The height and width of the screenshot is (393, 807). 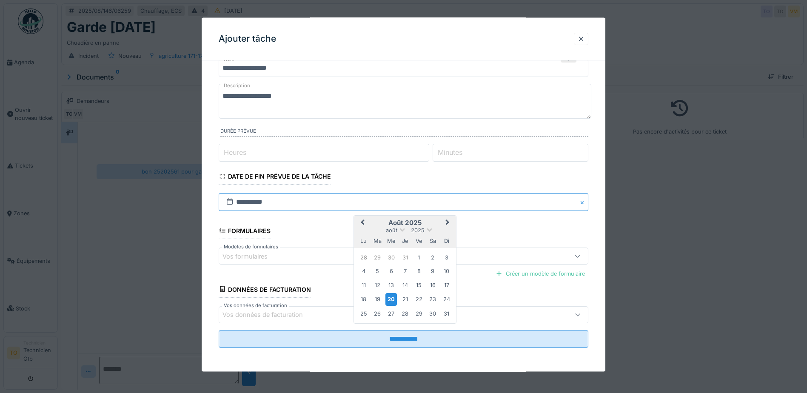 I want to click on div: Choose mercredi 20 août 2025, so click(x=391, y=299).